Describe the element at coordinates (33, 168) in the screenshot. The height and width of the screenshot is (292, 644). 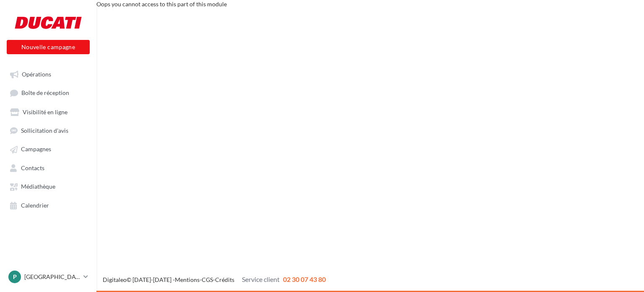
I see `span: Contacts` at that location.